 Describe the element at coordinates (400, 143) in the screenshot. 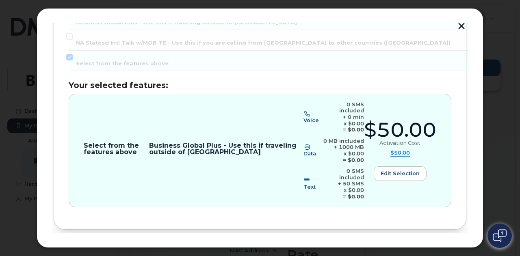

I see `div: Activation Cost` at that location.